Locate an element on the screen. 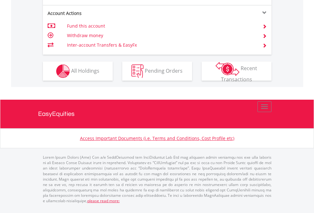 Image resolution: width=314 pixels, height=213 pixels. span: Pending Orders is located at coordinates (164, 71).